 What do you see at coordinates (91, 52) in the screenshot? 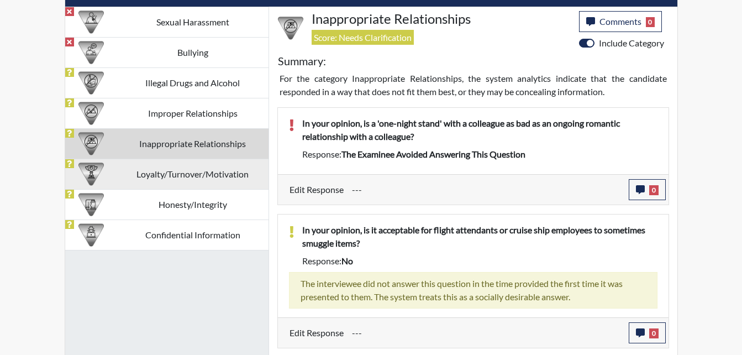
I see `img: CATEGORY%20ICON-04.6d01e8fa.png` at bounding box center [91, 52].